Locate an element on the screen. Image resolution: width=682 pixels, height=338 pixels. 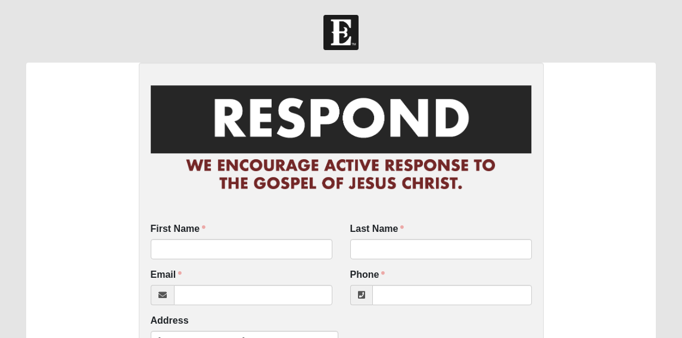
label: Phone is located at coordinates (368, 275).